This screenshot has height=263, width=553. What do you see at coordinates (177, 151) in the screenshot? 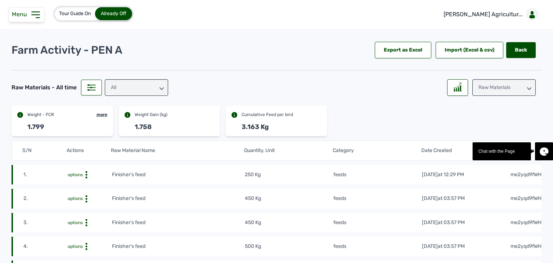
I see `th: Raw Material Name` at bounding box center [177, 151].